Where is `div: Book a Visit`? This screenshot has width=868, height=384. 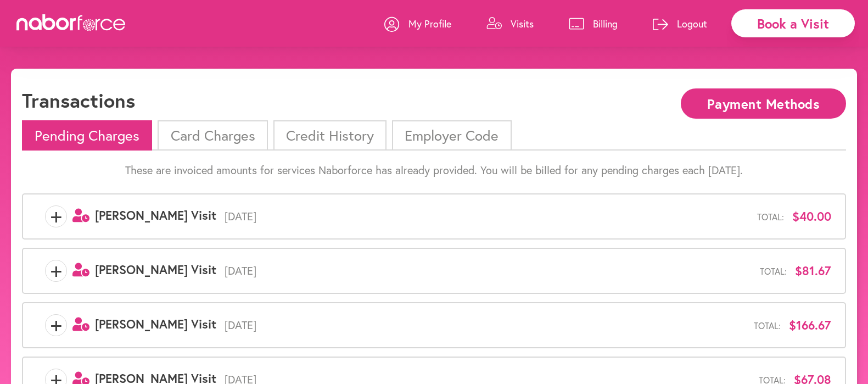 div: Book a Visit is located at coordinates (792, 23).